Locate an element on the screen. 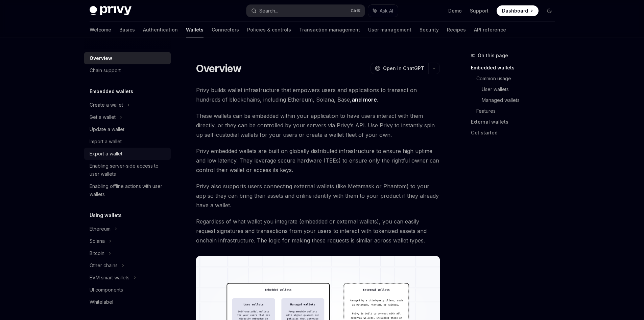 Image resolution: width=644 pixels, height=320 pixels. div: Whitelabel is located at coordinates (101, 302).